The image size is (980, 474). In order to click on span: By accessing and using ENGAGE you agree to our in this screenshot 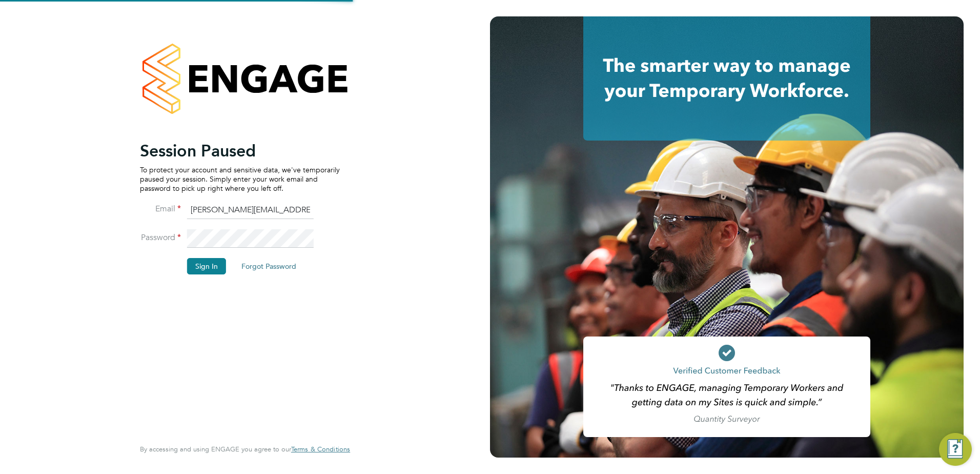, I will do `click(245, 448)`.